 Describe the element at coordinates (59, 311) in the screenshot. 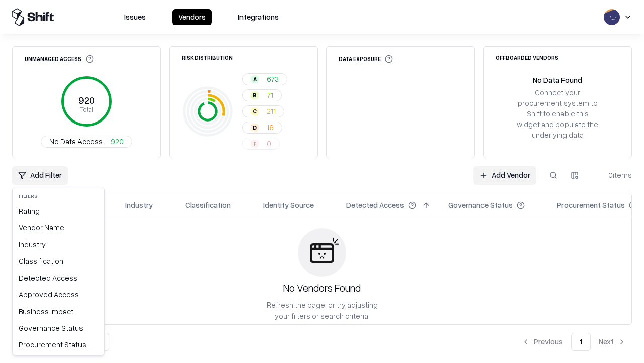

I see `div: Business Impact` at that location.